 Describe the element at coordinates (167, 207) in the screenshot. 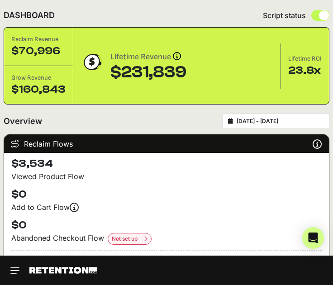

I see `div: Add to Cart Flow` at that location.